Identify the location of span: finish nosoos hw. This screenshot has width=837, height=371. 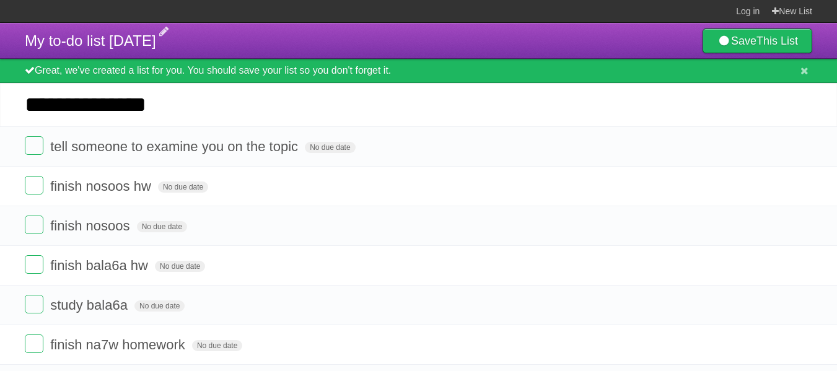
(102, 186).